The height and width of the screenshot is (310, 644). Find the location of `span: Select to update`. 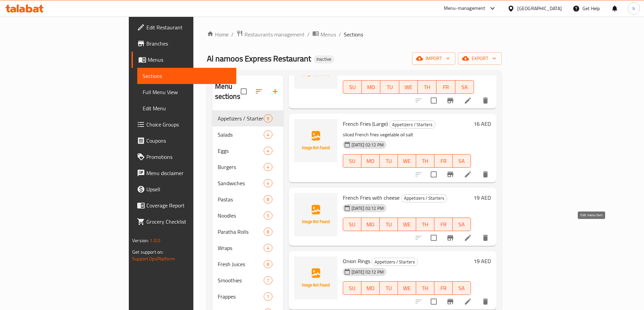

span: Select to update is located at coordinates (434, 175).